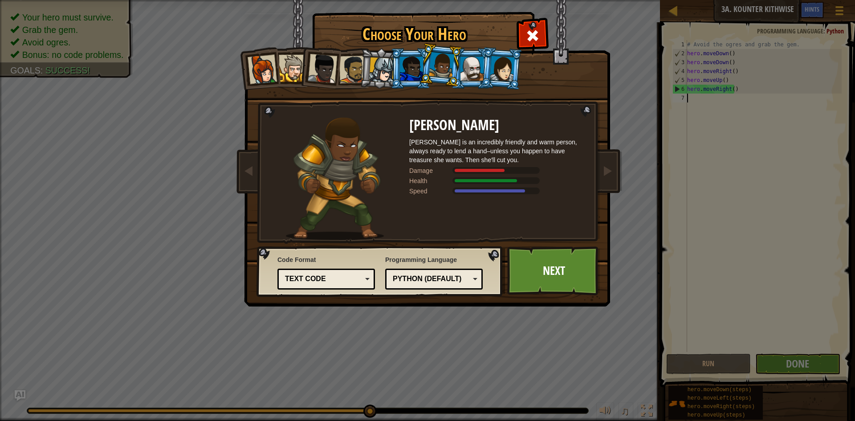 The width and height of the screenshot is (855, 421). Describe the element at coordinates (498, 191) in the screenshot. I see `div: Moves at 14 meters per second.` at that location.